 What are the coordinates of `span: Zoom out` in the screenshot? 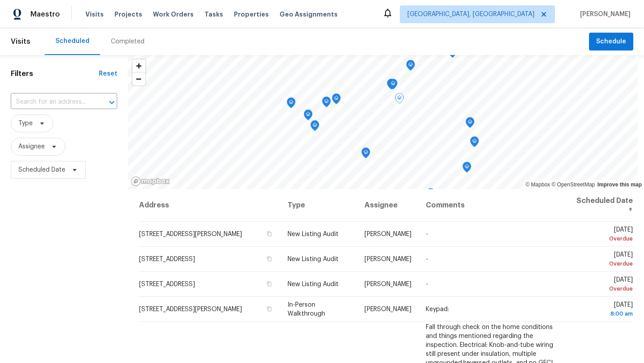 It's located at (139, 79).